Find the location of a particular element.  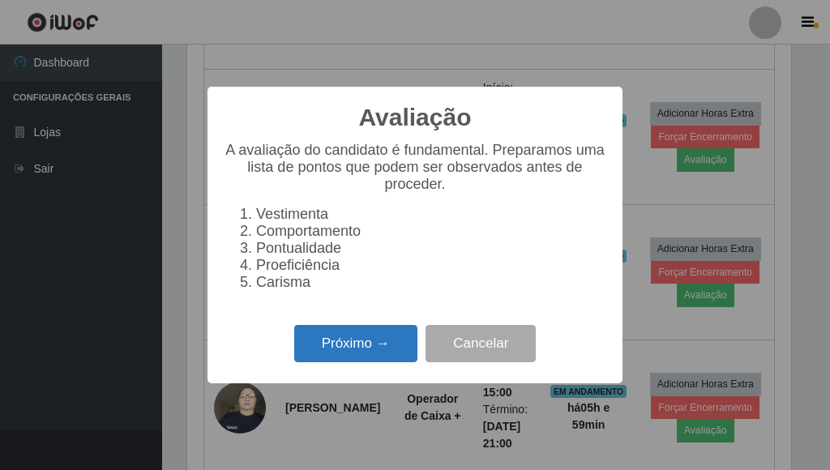

li: Vestimenta is located at coordinates (431, 214).